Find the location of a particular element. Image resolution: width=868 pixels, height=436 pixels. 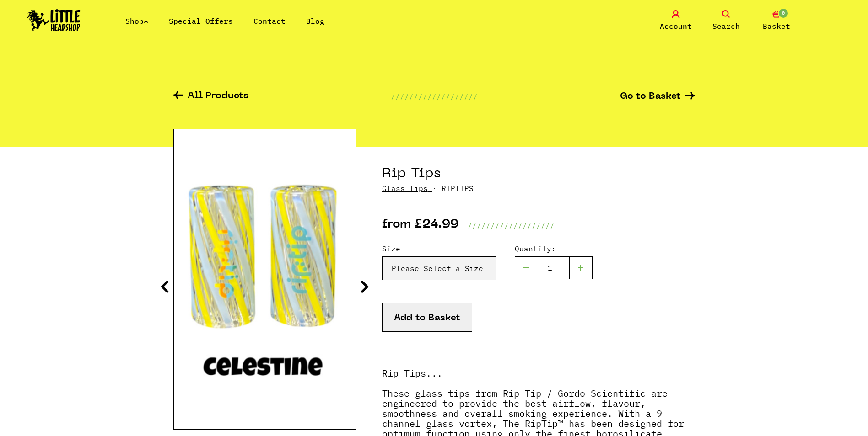

a: Shop is located at coordinates (137, 21).